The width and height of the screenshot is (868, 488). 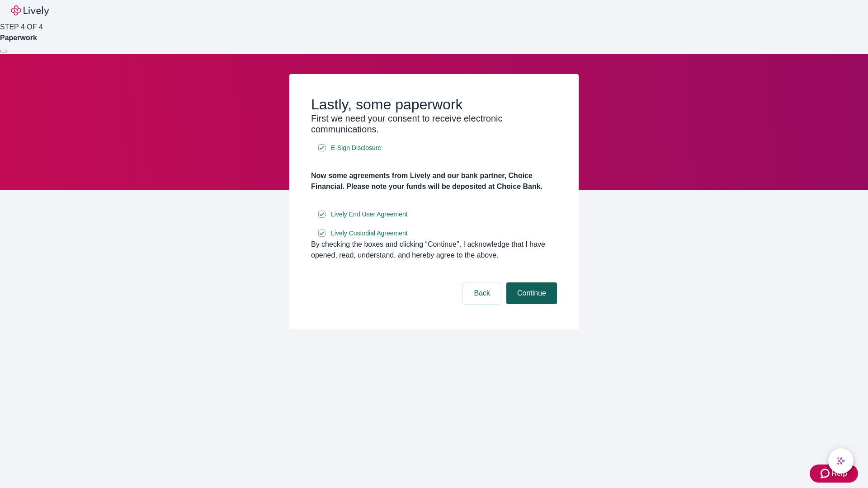 What do you see at coordinates (370, 233) in the screenshot?
I see `span: Lively Custodial Agreement` at bounding box center [370, 233].